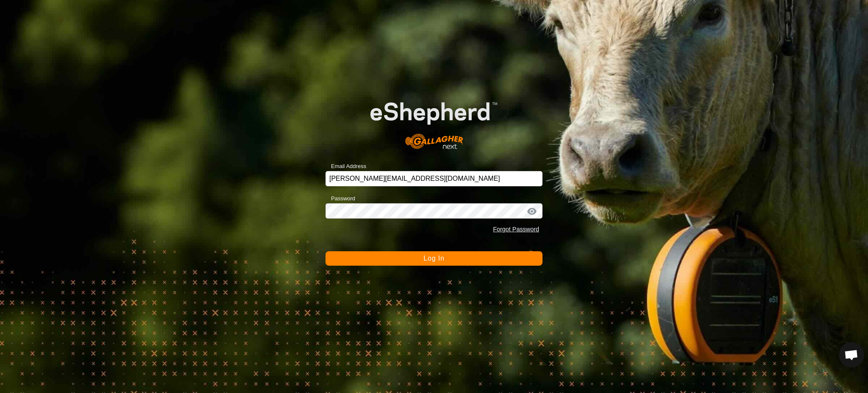 The height and width of the screenshot is (393, 868). I want to click on div: Open chat, so click(852, 355).